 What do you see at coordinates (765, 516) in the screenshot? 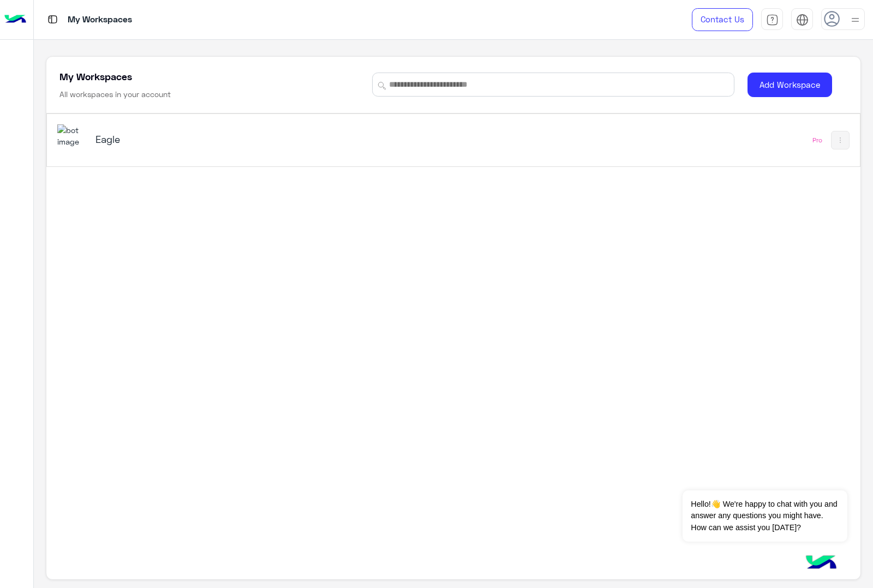
I see `span: Hello!👋 We're happy to chat with you and answer any questions you might have. How can we assist y...` at bounding box center [765, 516].